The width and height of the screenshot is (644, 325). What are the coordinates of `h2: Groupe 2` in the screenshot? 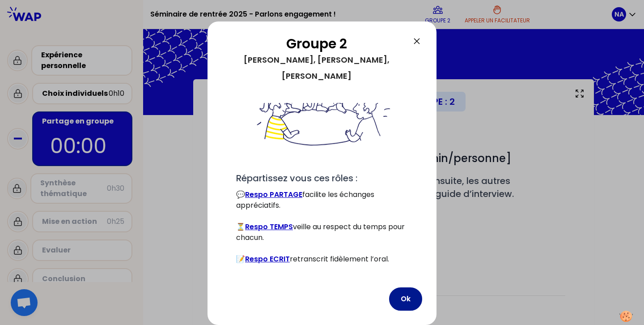 It's located at (317, 44).